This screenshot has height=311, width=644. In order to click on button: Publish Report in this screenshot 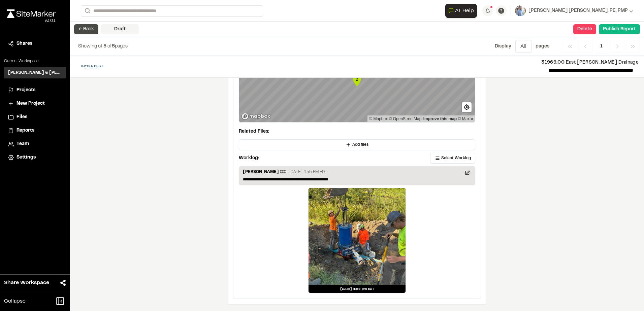, I will do `click(619, 29)`.